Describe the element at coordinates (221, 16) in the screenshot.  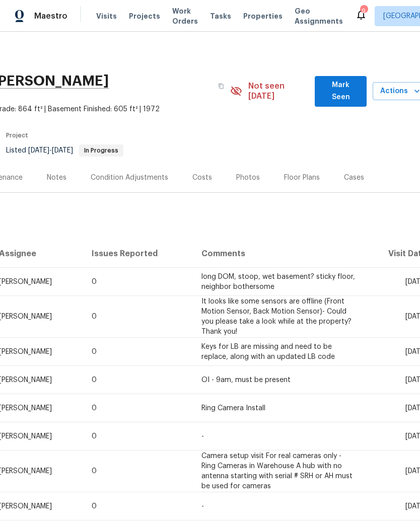
I see `span: Tasks` at that location.